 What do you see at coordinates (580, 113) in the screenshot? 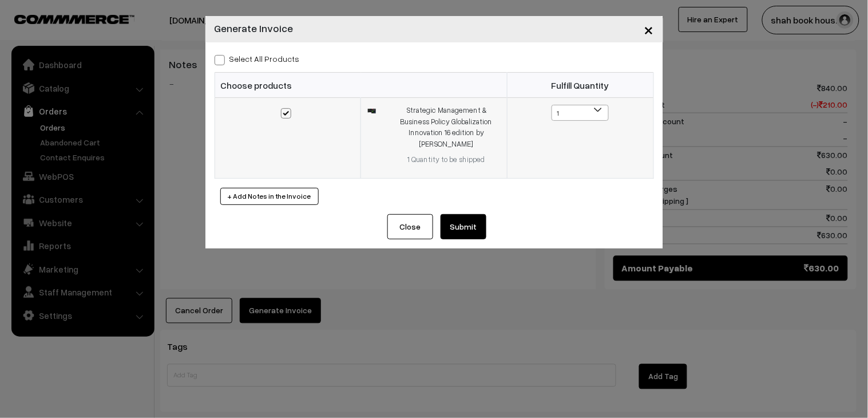
I see `span: 1` at bounding box center [580, 113].